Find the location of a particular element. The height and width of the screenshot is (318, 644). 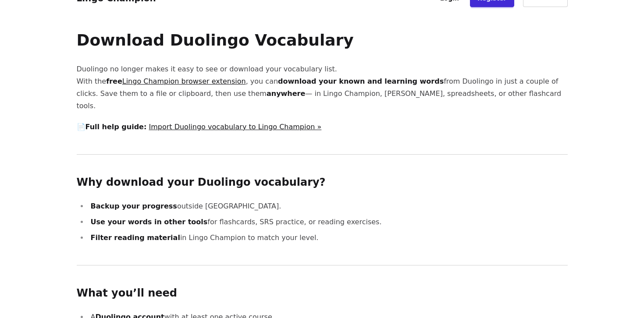

h2: What you’ll need is located at coordinates (322, 293).